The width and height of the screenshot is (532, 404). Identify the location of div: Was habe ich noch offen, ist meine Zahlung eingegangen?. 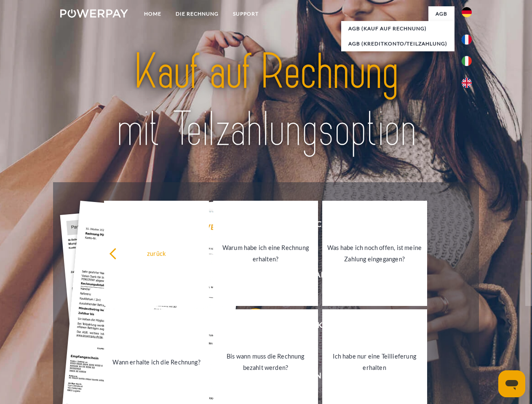
(374, 253).